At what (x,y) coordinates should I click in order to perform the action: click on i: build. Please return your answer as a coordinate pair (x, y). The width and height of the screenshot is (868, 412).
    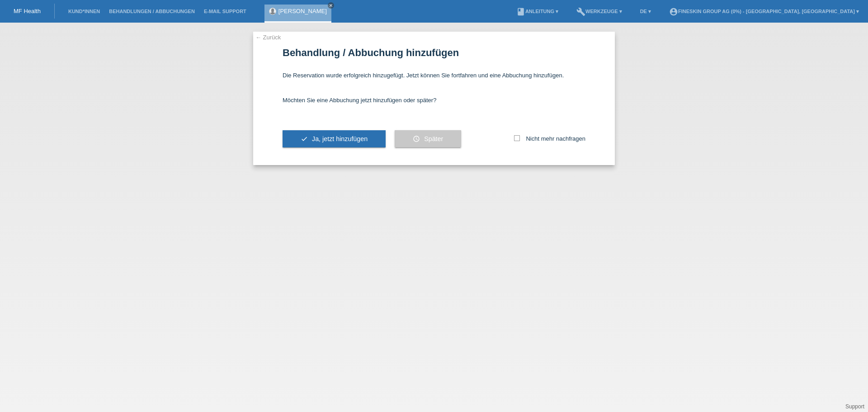
    Looking at the image, I should click on (581, 12).